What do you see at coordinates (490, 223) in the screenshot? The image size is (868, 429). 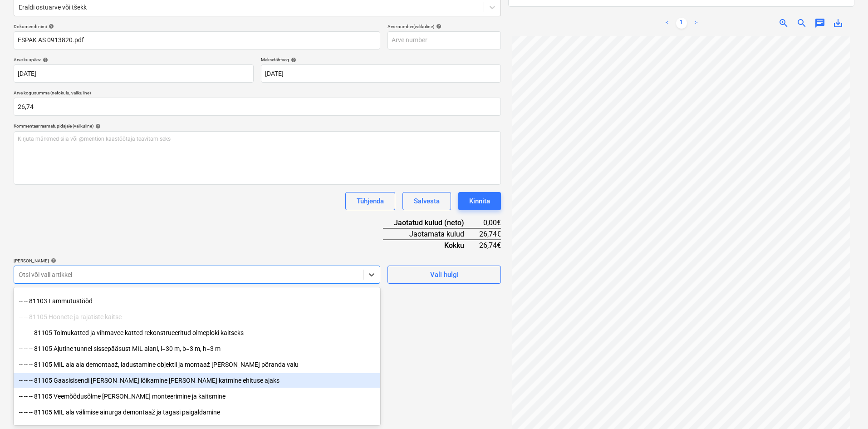 I see `div: 0,00€` at bounding box center [490, 223].